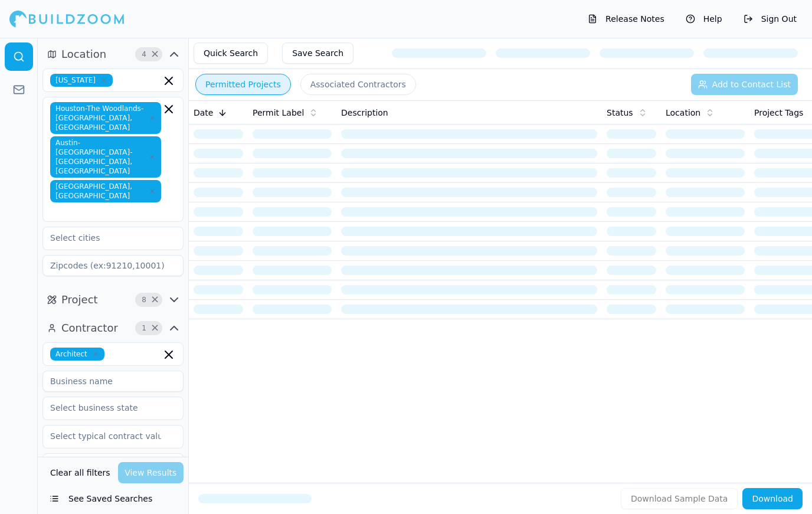 The image size is (812, 514). I want to click on span: Status, so click(620, 113).